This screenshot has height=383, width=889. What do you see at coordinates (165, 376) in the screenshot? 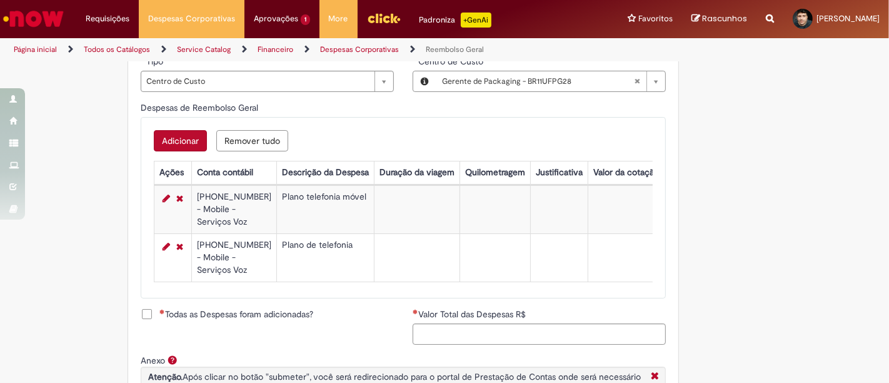
I see `strong: Atenção.` at bounding box center [165, 376].